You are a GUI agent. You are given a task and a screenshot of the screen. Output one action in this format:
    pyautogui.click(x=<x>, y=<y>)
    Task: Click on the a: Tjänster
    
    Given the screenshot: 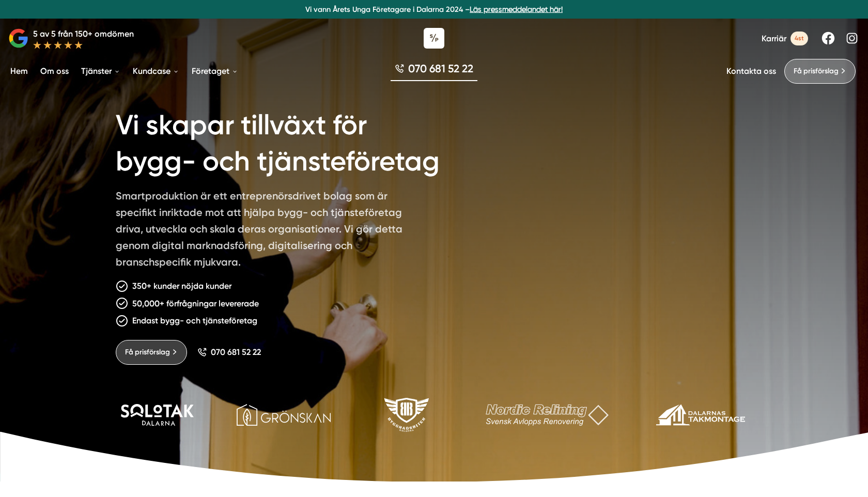 What is the action you would take?
    pyautogui.click(x=100, y=71)
    